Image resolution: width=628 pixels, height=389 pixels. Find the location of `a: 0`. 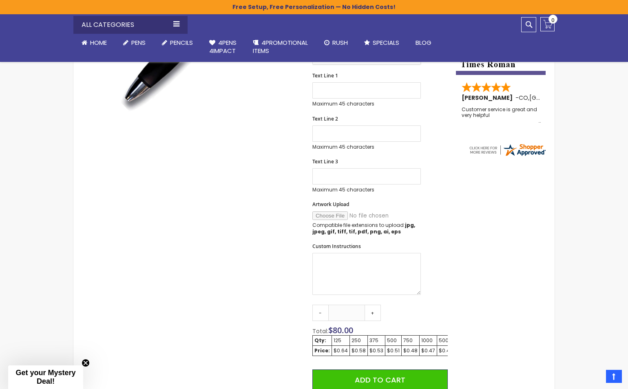

a: 0 is located at coordinates (547, 24).